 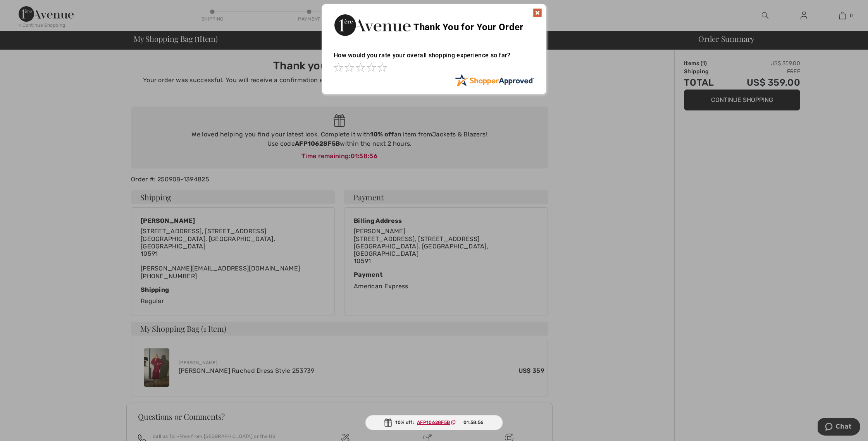 What do you see at coordinates (434, 58) in the screenshot?
I see `div: How would you rate your overall shopping experience so far?` at bounding box center [434, 58].